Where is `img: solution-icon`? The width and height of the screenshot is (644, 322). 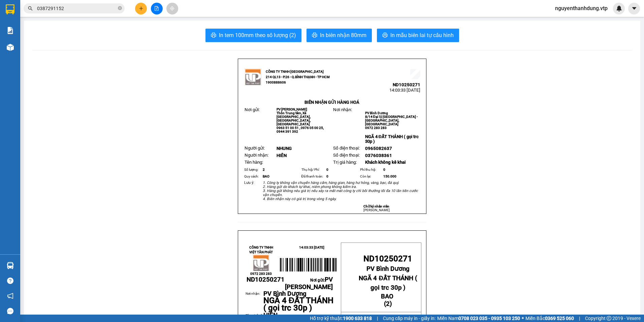 img: solution-icon is located at coordinates (10, 30).